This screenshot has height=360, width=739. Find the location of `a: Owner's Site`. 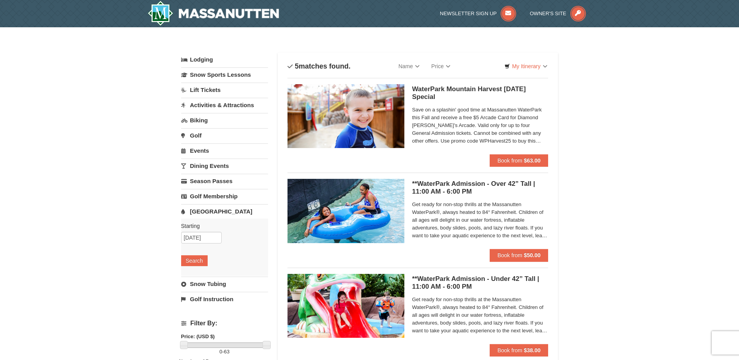

a: Owner's Site is located at coordinates (558, 13).